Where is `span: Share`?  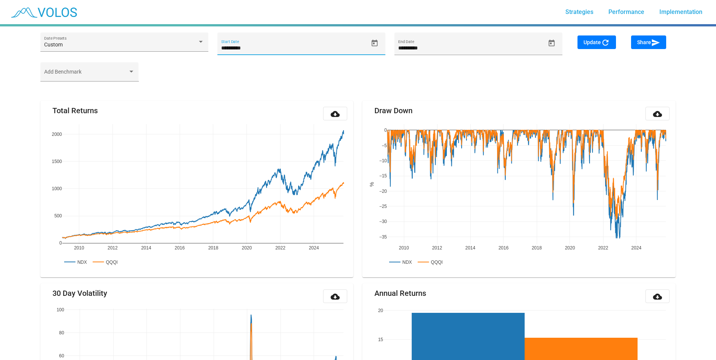
span: Share is located at coordinates (649, 42).